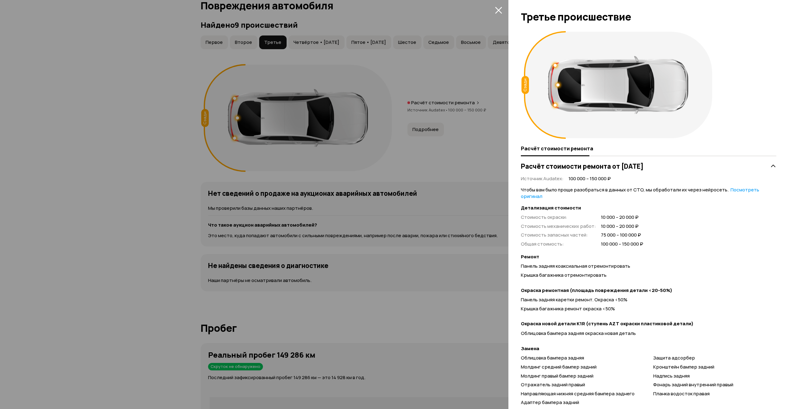 The height and width of the screenshot is (409, 795). What do you see at coordinates (578, 333) in the screenshot?
I see `span: Облицовка бампера задняя окраска новая деталь` at bounding box center [578, 333].